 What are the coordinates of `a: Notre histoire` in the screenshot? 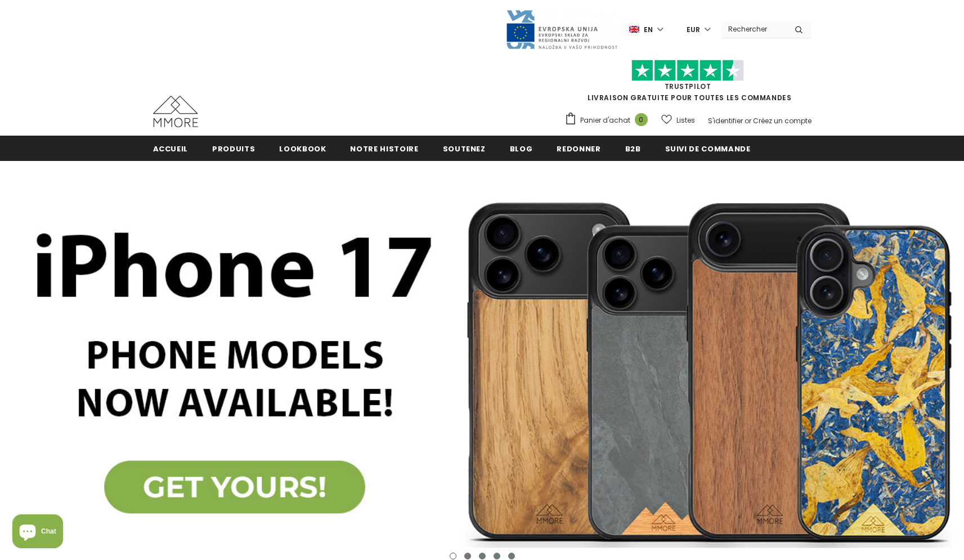 It's located at (384, 148).